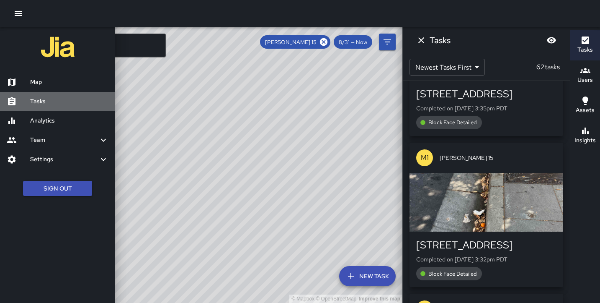  Describe the element at coordinates (552, 40) in the screenshot. I see `button: Blur` at that location.